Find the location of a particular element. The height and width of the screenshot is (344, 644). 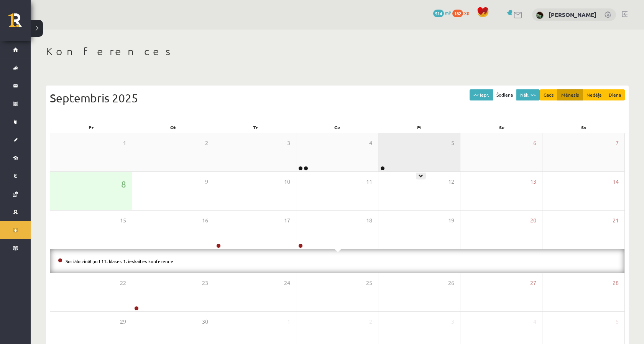

span: 12 is located at coordinates (451, 182).